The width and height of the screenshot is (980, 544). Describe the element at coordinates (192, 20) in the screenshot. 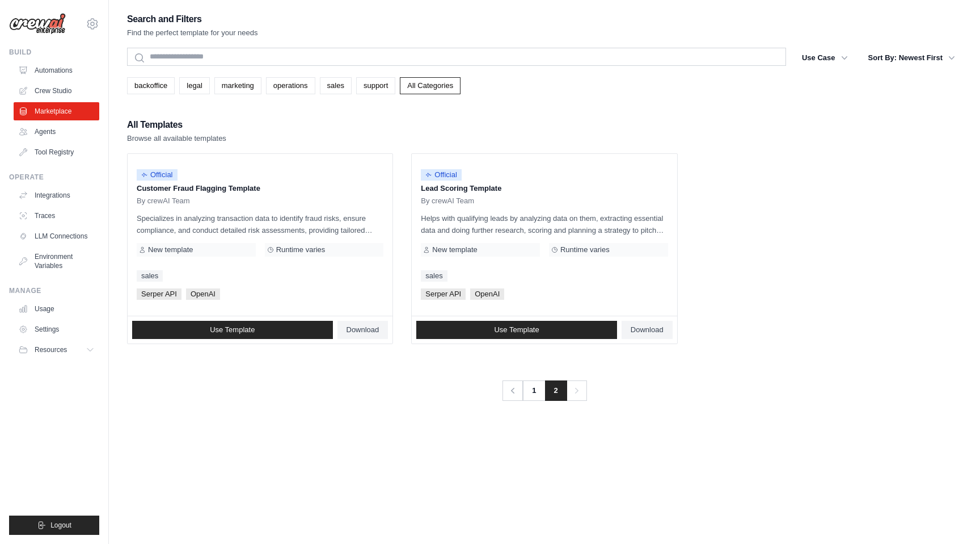

I see `h2: Search and Filters` at that location.